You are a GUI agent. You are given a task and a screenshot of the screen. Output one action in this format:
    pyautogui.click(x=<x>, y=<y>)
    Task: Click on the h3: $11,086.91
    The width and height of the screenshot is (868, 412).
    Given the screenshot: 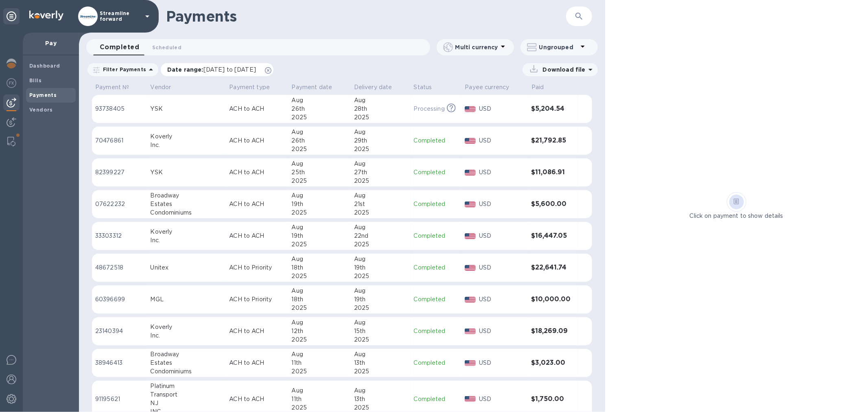 What is the action you would take?
    pyautogui.click(x=553, y=173)
    